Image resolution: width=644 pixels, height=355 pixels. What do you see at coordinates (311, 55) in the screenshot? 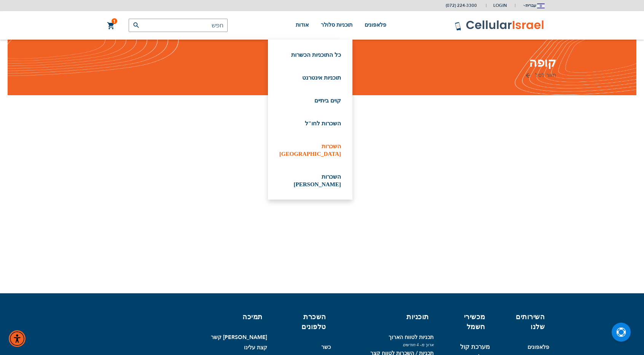
I see `a: כל התוכניות הכשרות` at bounding box center [311, 55].